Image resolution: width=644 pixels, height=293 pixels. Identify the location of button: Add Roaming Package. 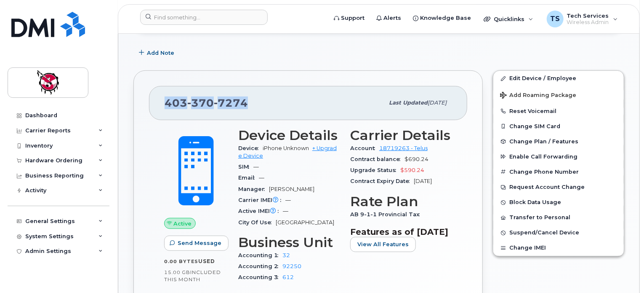
(558, 94).